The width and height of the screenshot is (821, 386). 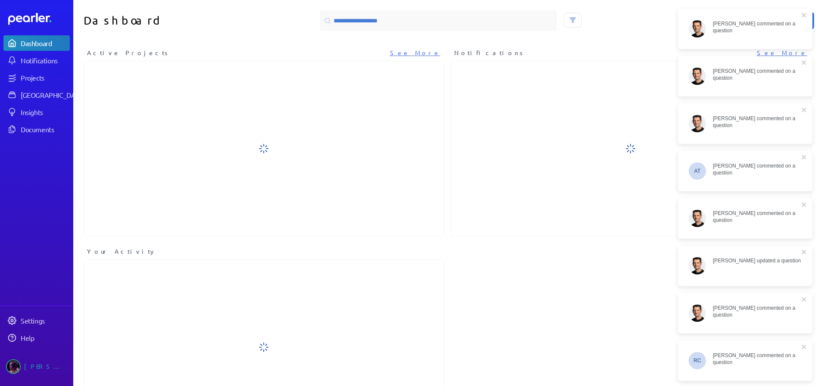 What do you see at coordinates (45, 321) in the screenshot?
I see `div: Settings` at bounding box center [45, 321].